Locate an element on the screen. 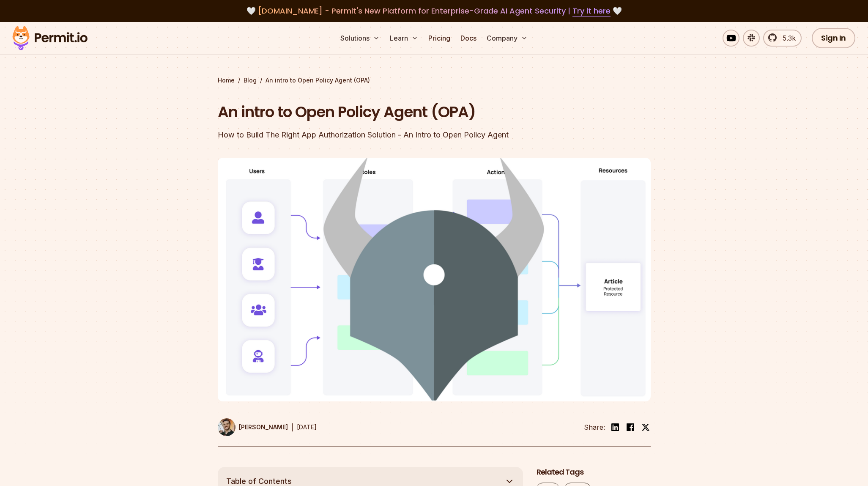  button: Solutions is located at coordinates (359, 38).